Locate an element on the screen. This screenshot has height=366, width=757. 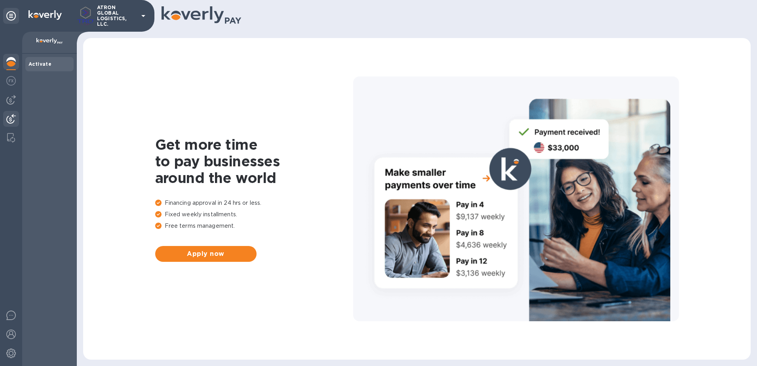
b: Activate is located at coordinates (40, 64).